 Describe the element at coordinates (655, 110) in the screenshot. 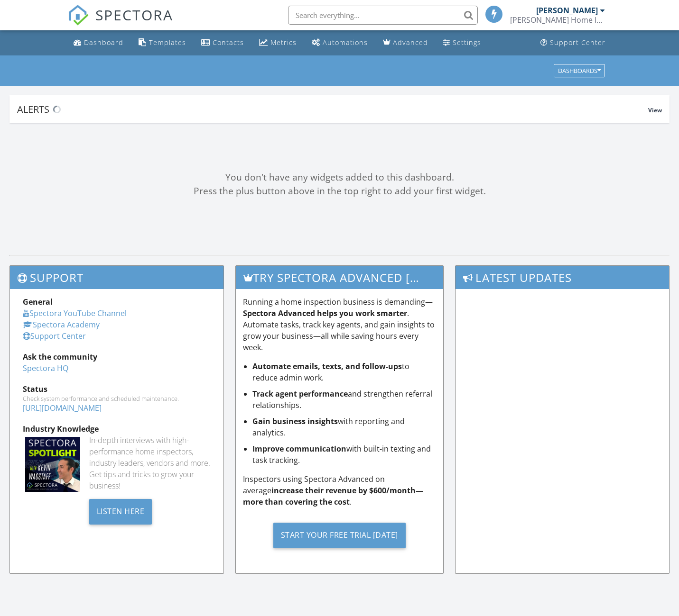

I see `span: View` at that location.